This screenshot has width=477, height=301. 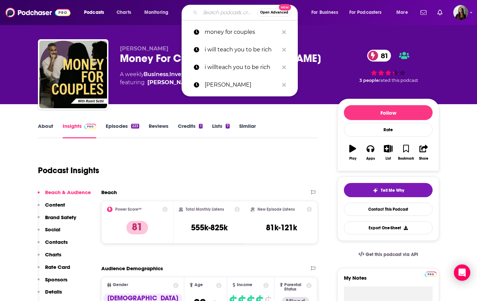 I want to click on a: money for couples, so click(x=239, y=32).